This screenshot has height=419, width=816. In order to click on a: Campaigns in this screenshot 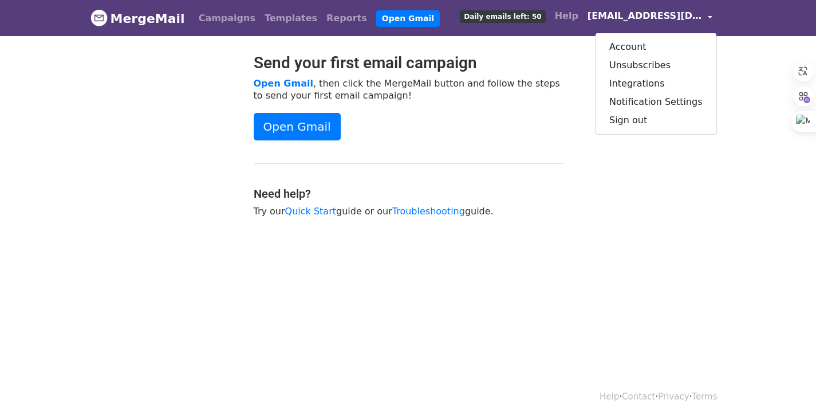, I will do `click(227, 18)`.